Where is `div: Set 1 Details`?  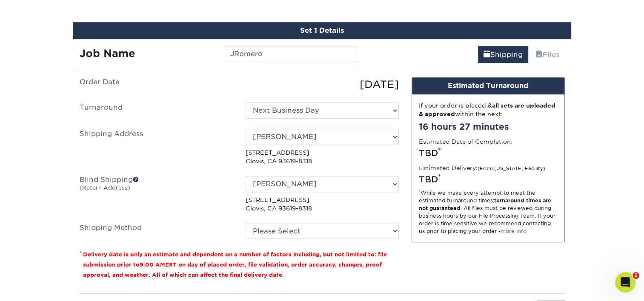 div: Set 1 Details is located at coordinates (322, 31).